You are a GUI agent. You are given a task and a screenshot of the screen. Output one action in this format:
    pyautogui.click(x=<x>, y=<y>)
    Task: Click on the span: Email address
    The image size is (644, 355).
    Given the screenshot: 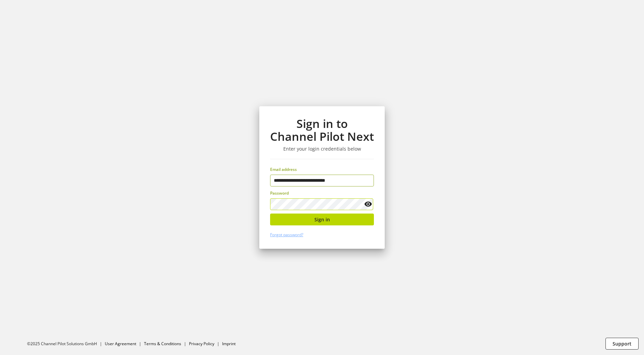 What is the action you would take?
    pyautogui.click(x=284, y=169)
    